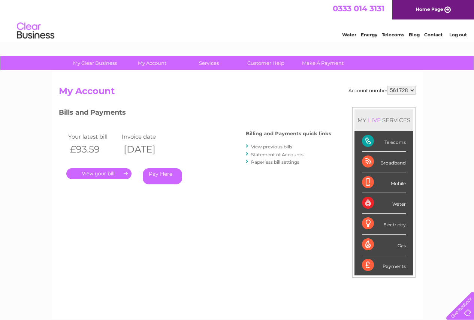  Describe the element at coordinates (383, 182) in the screenshot. I see `div: Mobile` at that location.